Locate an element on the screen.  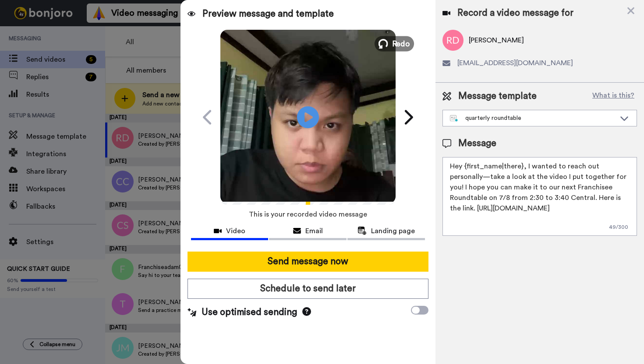
span: Message template is located at coordinates (497, 96).